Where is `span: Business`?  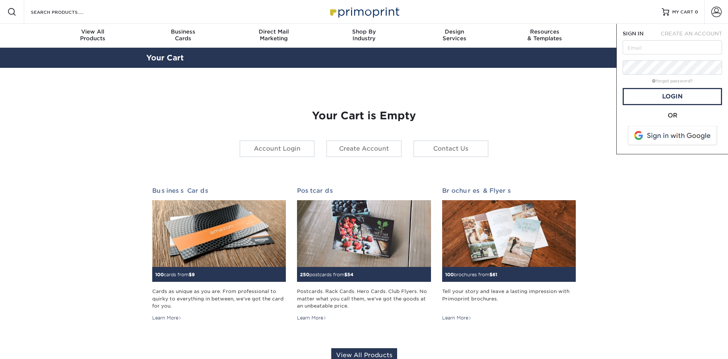 span: Business is located at coordinates (183, 32).